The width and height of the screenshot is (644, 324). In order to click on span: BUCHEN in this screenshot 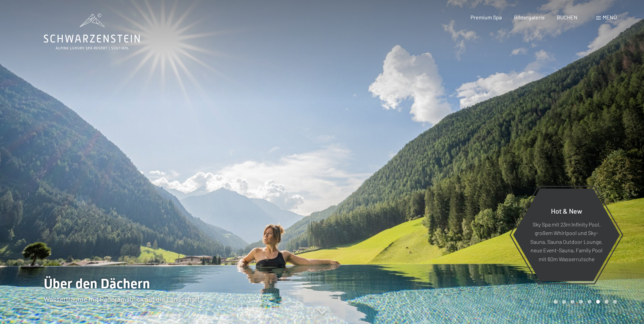, I will do `click(567, 17)`.